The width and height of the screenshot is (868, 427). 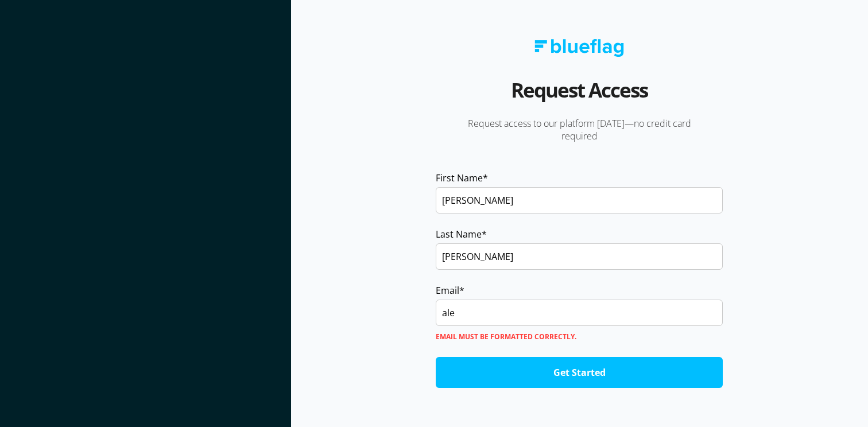 What do you see at coordinates (580, 95) in the screenshot?
I see `h2: Request Access` at bounding box center [580, 95].